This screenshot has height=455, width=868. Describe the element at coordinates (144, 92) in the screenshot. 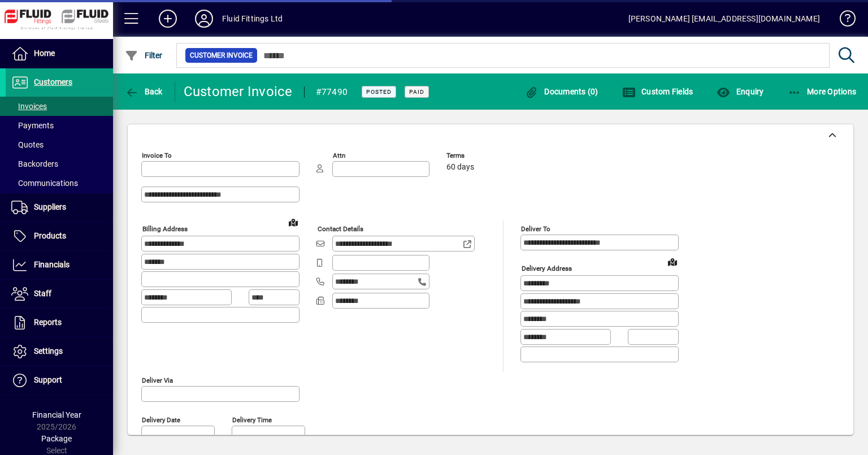

I see `button: Back` at that location.